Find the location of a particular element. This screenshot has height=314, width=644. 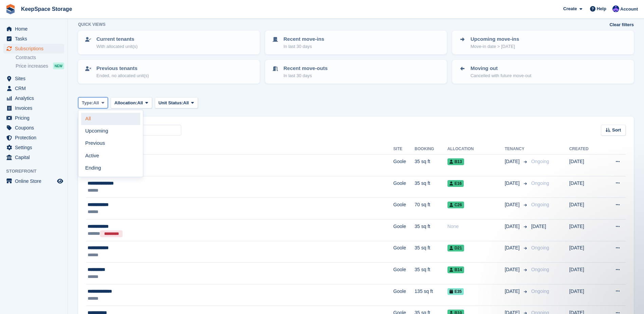

span: Type: is located at coordinates (87, 103).